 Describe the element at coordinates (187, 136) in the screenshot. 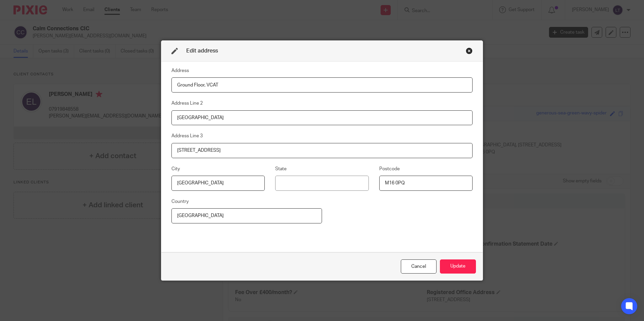

I see `label: Address Line 3` at that location.